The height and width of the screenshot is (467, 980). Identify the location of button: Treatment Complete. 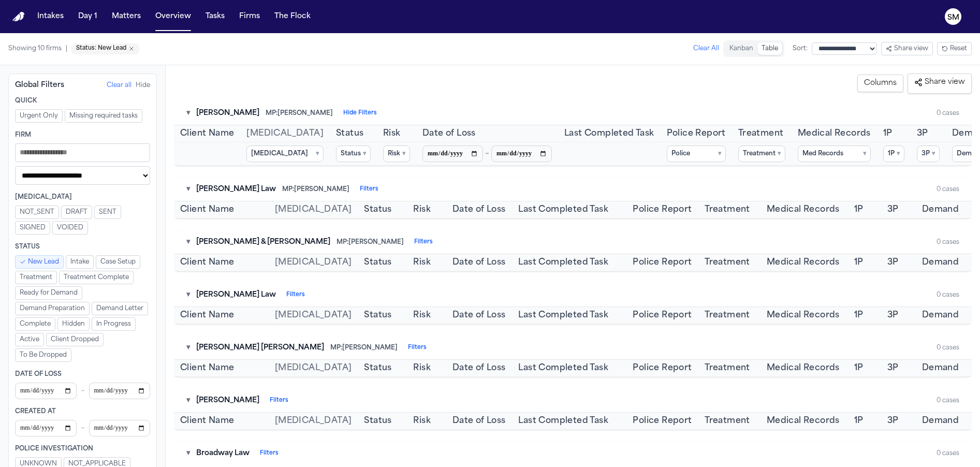
(96, 277).